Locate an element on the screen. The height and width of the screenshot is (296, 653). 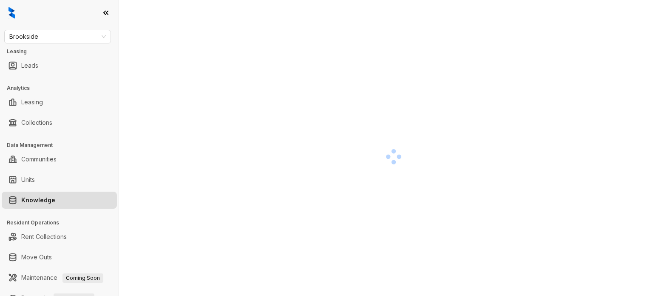
a: Leasing is located at coordinates (32, 102).